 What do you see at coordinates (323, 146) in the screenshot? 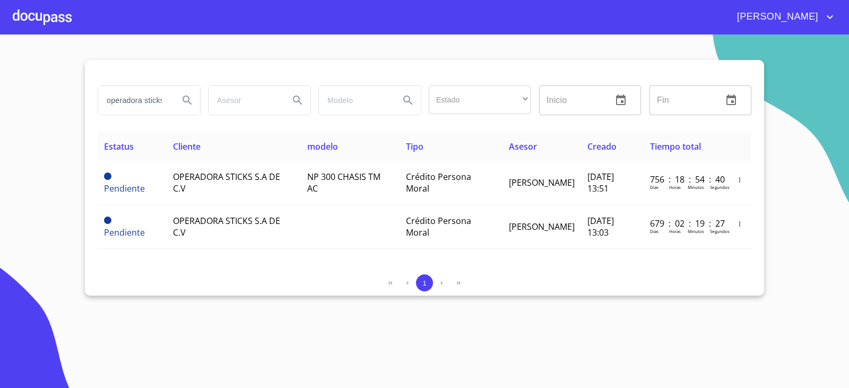
I see `span: modelo` at bounding box center [323, 146].